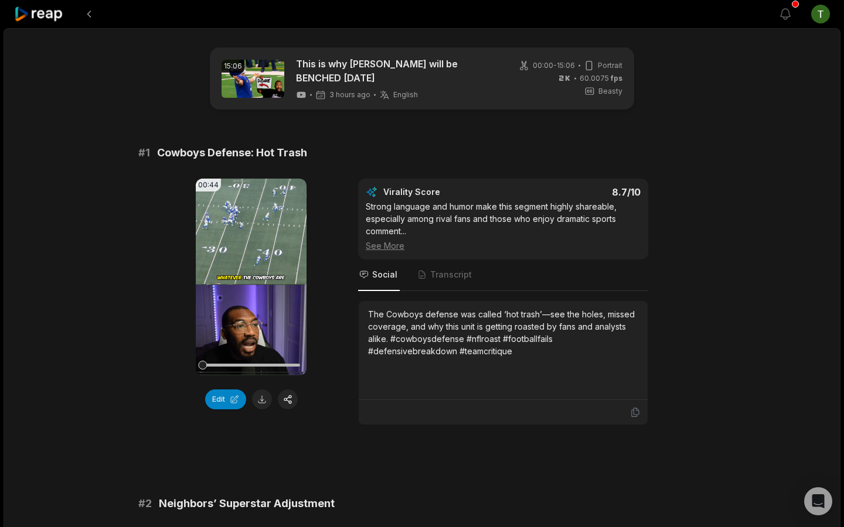  I want to click on span: fps, so click(616, 78).